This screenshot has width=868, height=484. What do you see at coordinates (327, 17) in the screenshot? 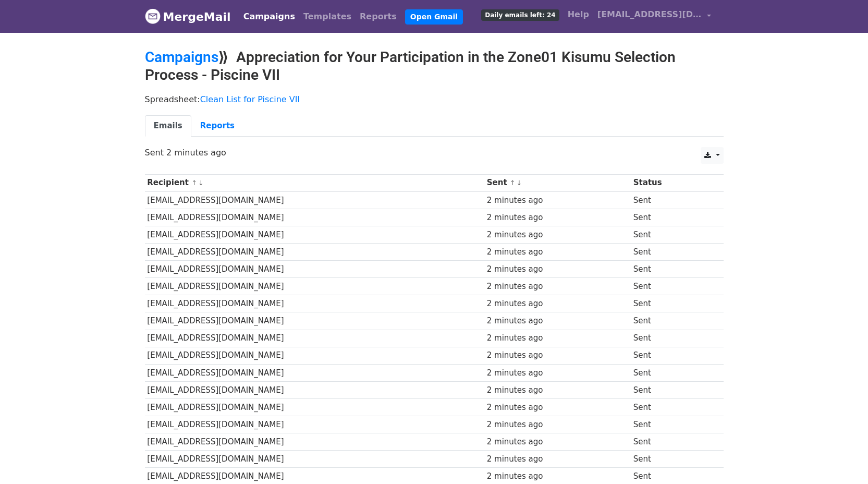
I see `a: Templates` at bounding box center [327, 17].